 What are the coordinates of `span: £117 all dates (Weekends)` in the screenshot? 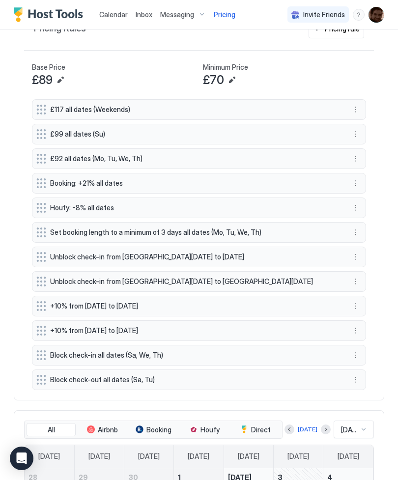 It's located at (195, 110).